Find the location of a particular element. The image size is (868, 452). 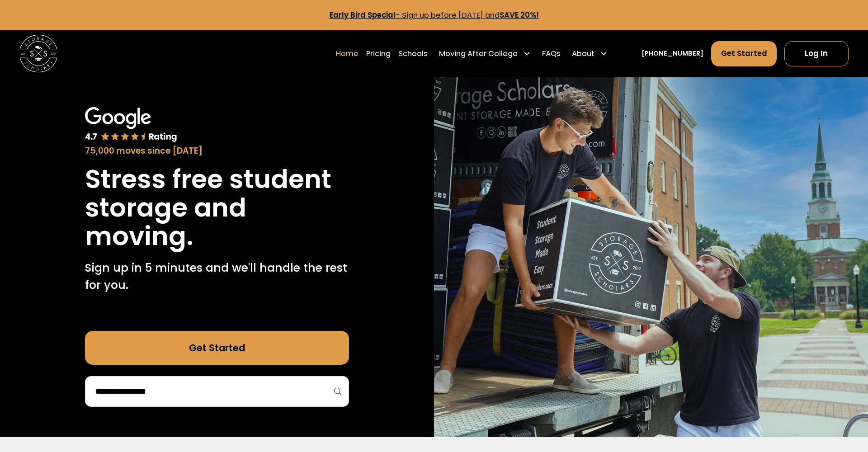

strong: SAVE 20%! is located at coordinates (519, 15).